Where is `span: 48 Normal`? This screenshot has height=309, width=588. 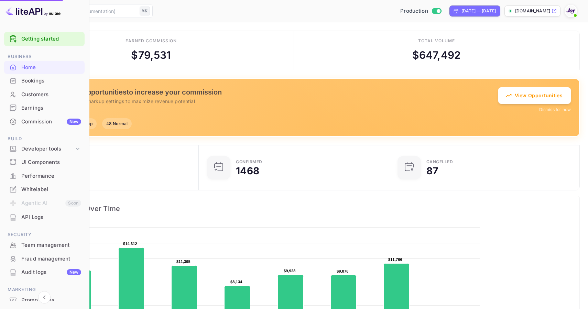 span: 48 Normal is located at coordinates (117, 124).